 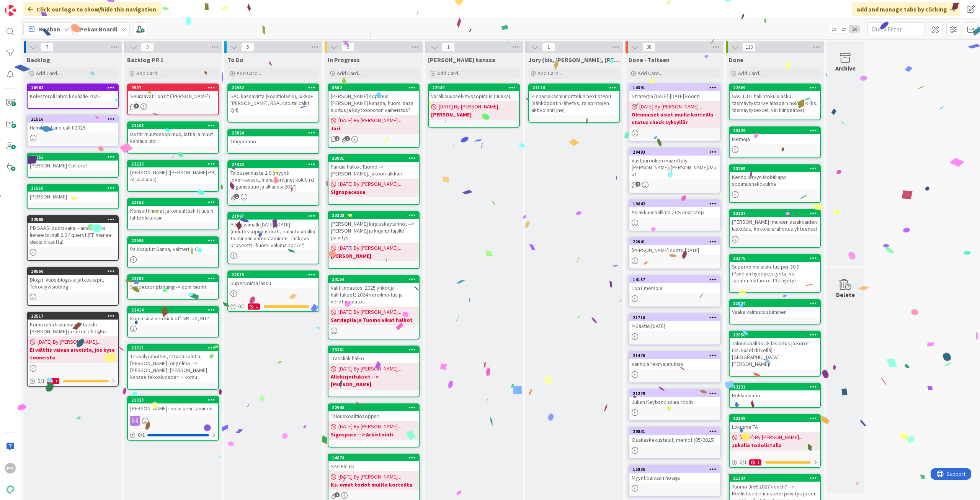 What do you see at coordinates (173, 400) in the screenshot?
I see `div: 21923` at bounding box center [173, 400].